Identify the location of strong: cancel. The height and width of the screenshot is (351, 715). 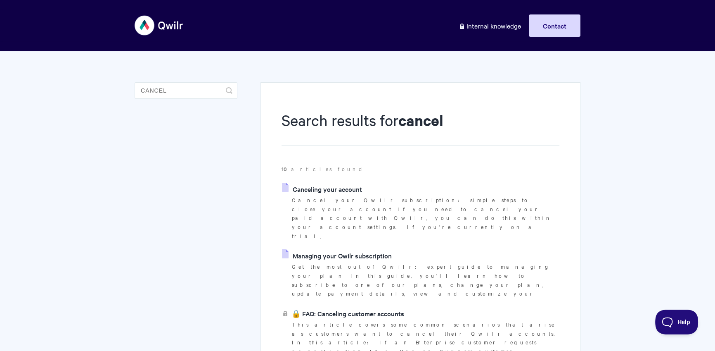
(421, 120).